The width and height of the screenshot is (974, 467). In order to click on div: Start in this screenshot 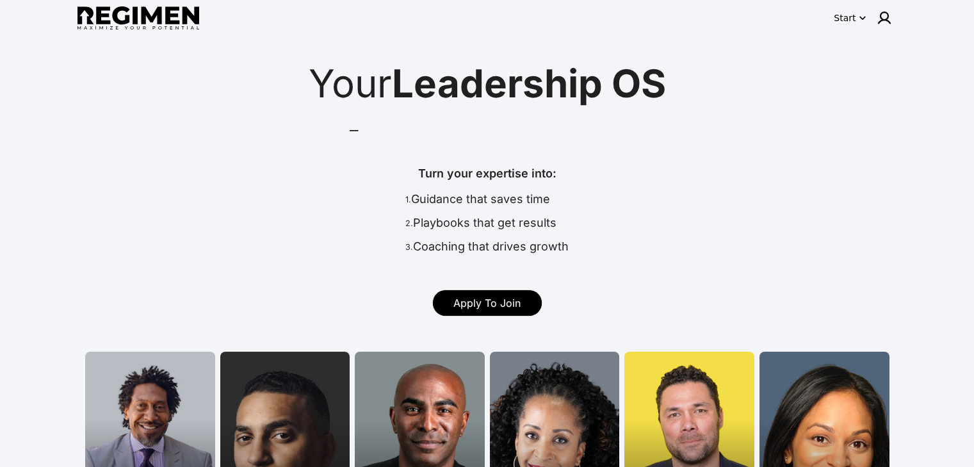, I will do `click(845, 18)`.